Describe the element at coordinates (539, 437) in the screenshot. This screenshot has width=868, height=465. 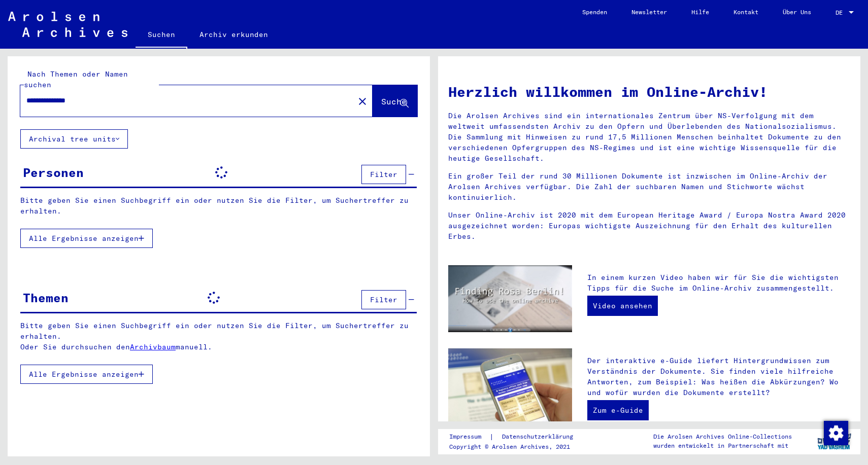
I see `a: Datenschutzerklärung` at that location.